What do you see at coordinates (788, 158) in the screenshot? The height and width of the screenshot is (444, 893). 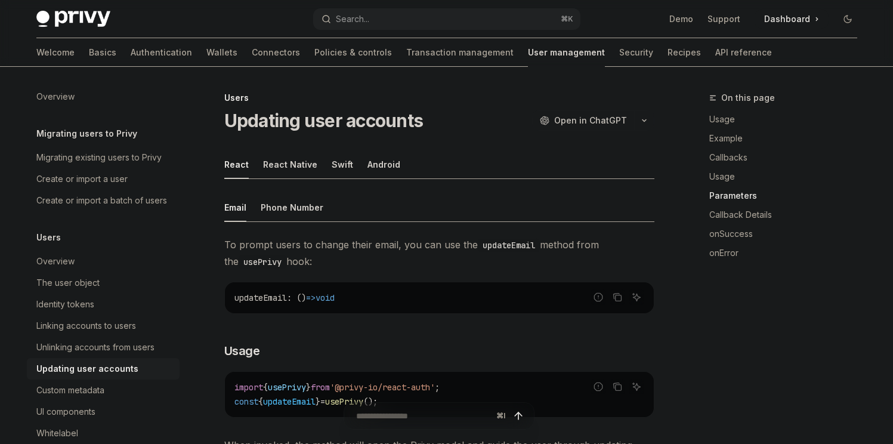 I see `a: Callbacks` at bounding box center [788, 158].